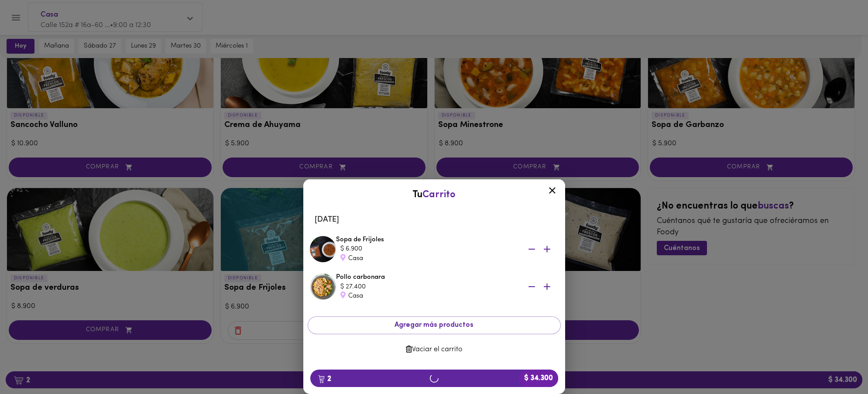 Image resolution: width=868 pixels, height=394 pixels. What do you see at coordinates (434, 325) in the screenshot?
I see `button: Agregar más productos` at bounding box center [434, 325].